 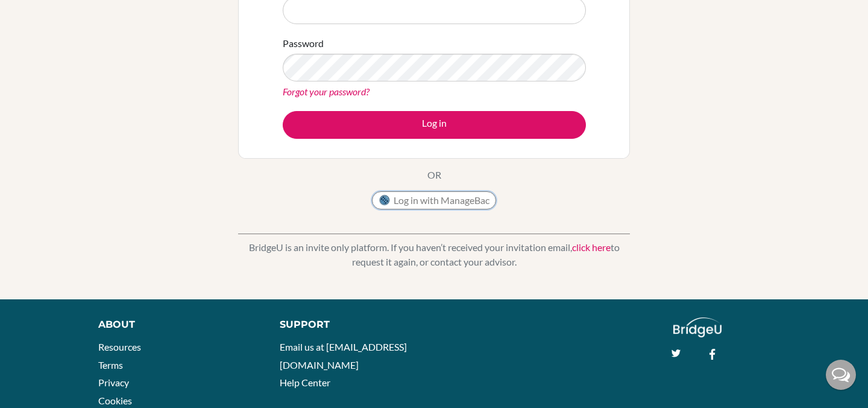 What do you see at coordinates (175, 324) in the screenshot?
I see `div: About` at bounding box center [175, 324].